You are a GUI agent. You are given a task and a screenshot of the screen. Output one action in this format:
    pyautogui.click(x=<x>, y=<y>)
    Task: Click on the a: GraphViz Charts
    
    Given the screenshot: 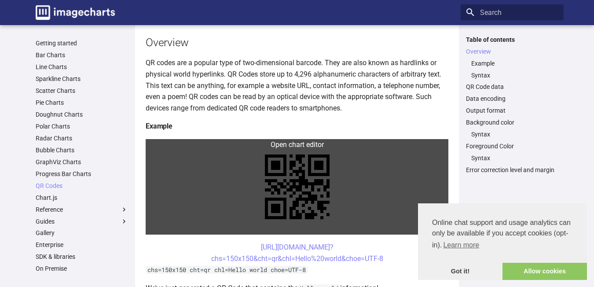 What is the action you would take?
    pyautogui.click(x=82, y=162)
    